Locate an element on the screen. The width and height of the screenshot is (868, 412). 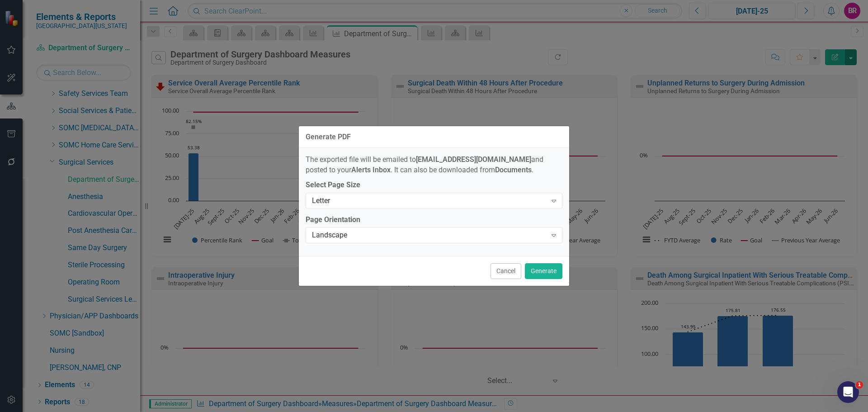
span: 1 is located at coordinates (859, 385).